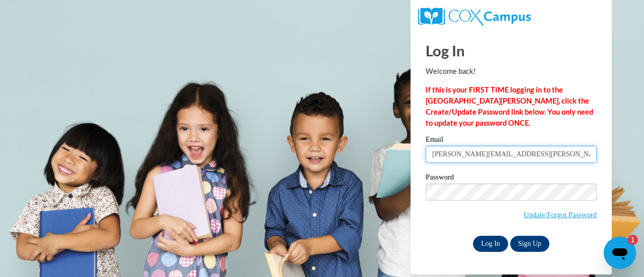 This screenshot has height=277, width=644. What do you see at coordinates (530, 244) in the screenshot?
I see `a: Sign Up` at bounding box center [530, 244].